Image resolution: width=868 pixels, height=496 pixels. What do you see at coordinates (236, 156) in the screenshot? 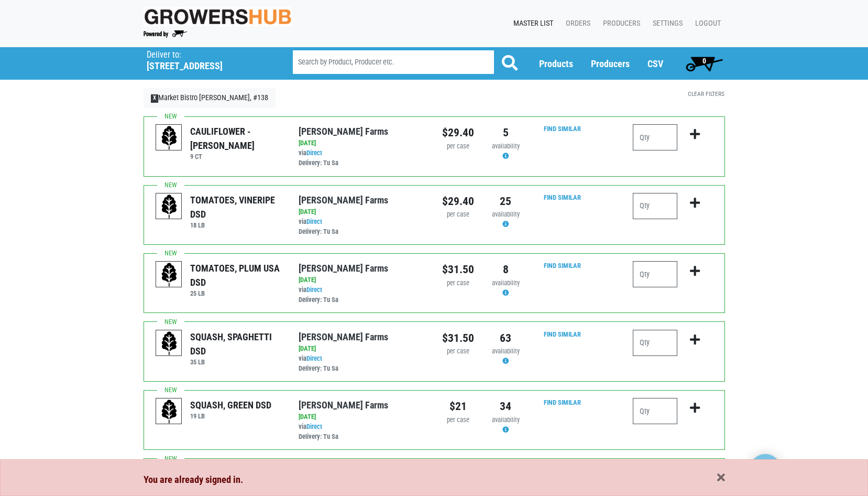
I see `h6: 9 CT` at bounding box center [236, 156].